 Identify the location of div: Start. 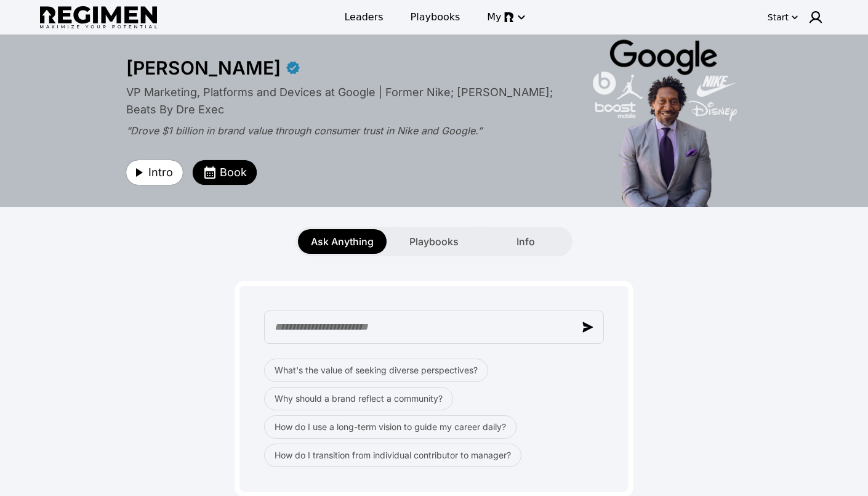
(778, 17).